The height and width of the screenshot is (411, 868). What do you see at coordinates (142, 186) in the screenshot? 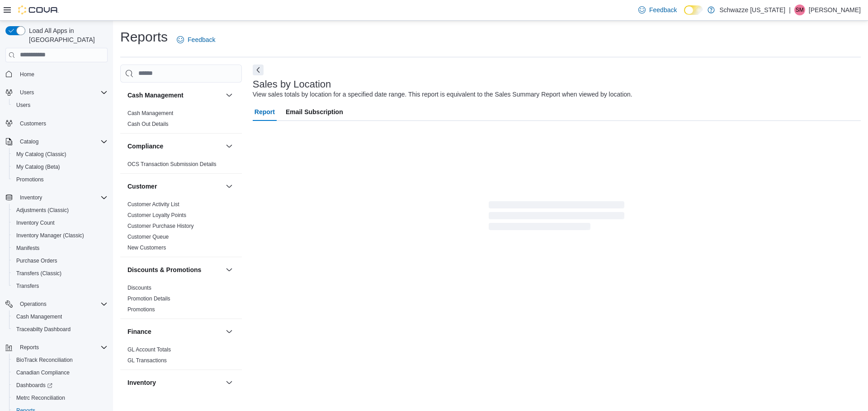
I see `h3: Customer` at bounding box center [142, 186].